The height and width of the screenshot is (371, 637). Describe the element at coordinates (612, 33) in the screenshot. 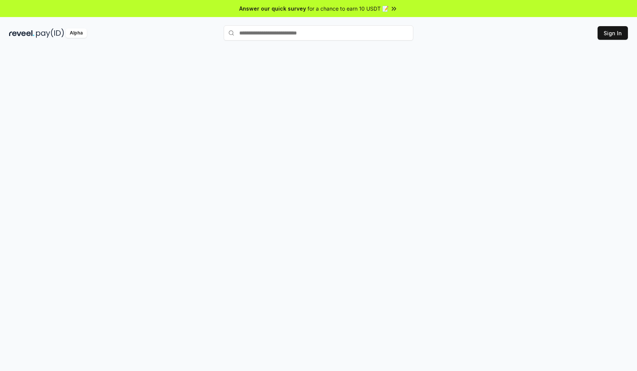

I see `button: Sign In` at that location.